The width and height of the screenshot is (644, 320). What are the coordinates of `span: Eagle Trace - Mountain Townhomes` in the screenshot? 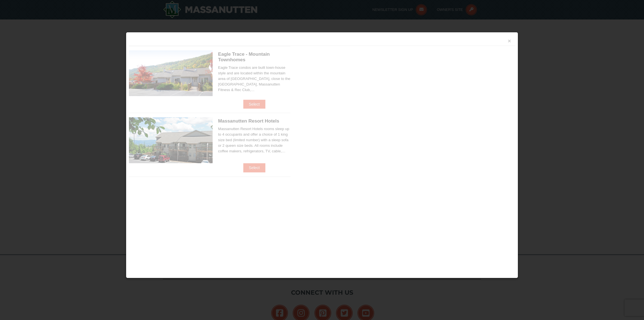 It's located at (244, 57).